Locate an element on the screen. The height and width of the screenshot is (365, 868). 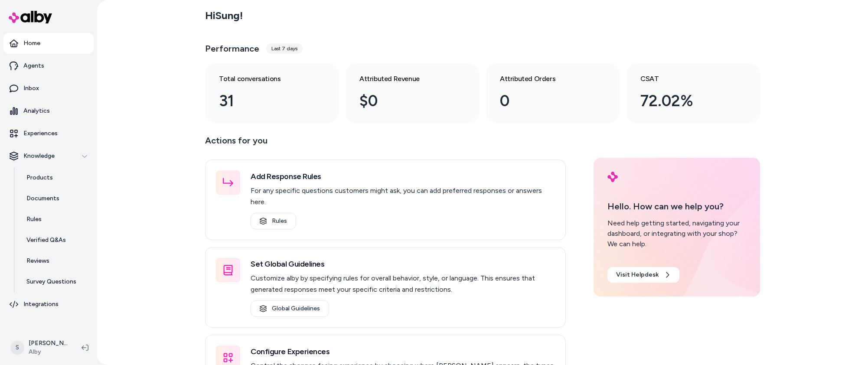
a: Experiences is located at coordinates (49, 134).